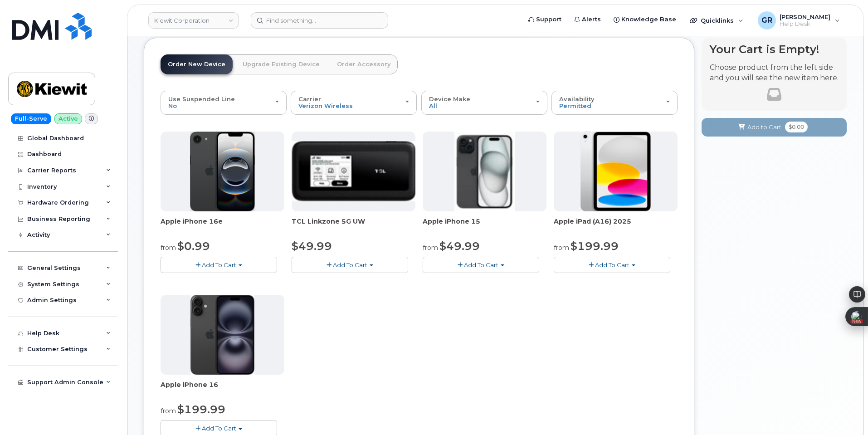 This screenshot has height=435, width=868. What do you see at coordinates (364, 65) in the screenshot?
I see `a: Order Accessory` at bounding box center [364, 65].